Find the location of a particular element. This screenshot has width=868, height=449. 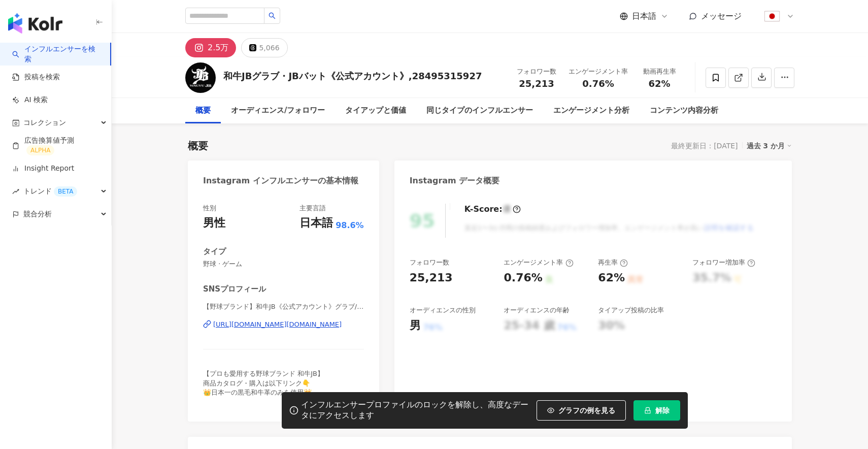

span: rise is located at coordinates (16, 191).